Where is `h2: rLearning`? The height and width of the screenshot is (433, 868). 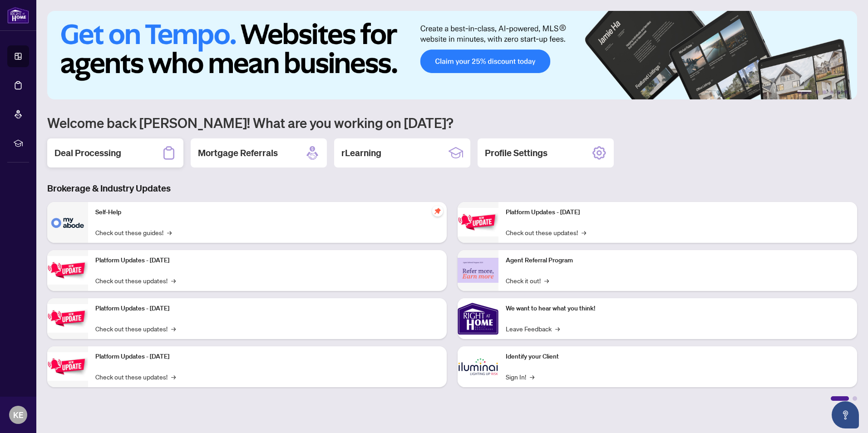 h2: rLearning is located at coordinates (361, 153).